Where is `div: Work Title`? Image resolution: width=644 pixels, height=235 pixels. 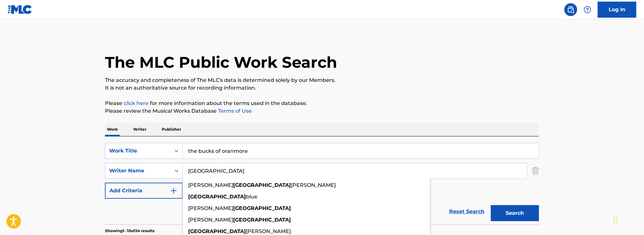
div: Work Title is located at coordinates (138, 151).